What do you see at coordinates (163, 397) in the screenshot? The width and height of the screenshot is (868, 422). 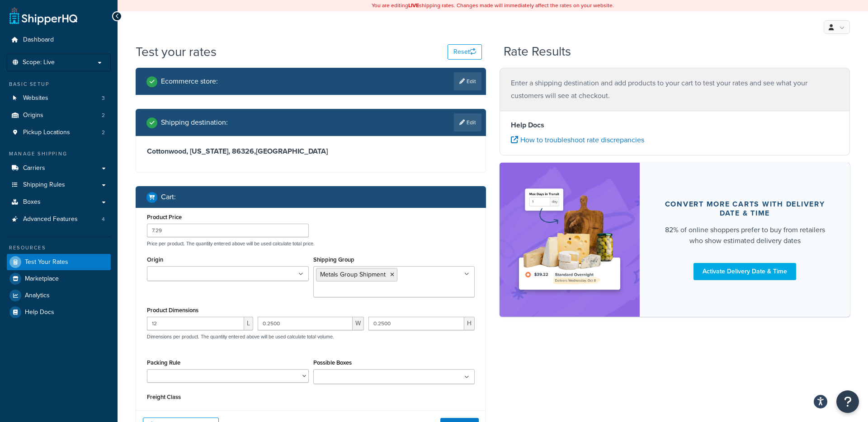 I see `label: Freight Class` at bounding box center [163, 397].